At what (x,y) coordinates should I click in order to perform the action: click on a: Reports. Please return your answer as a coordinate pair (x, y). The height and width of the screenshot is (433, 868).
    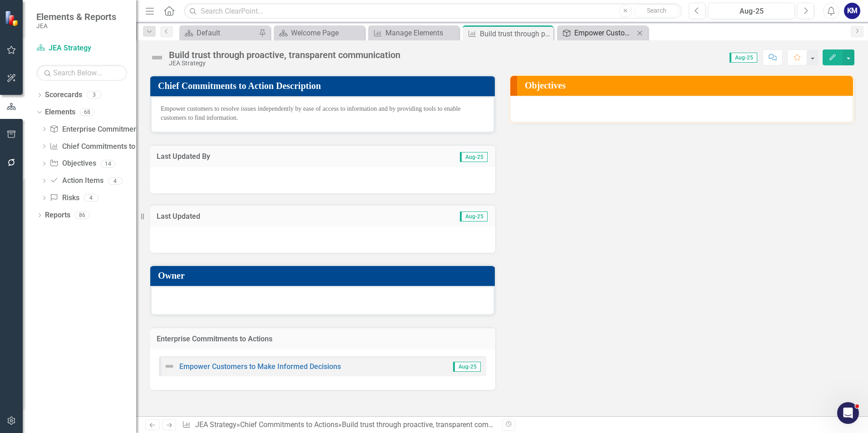
    Looking at the image, I should click on (58, 215).